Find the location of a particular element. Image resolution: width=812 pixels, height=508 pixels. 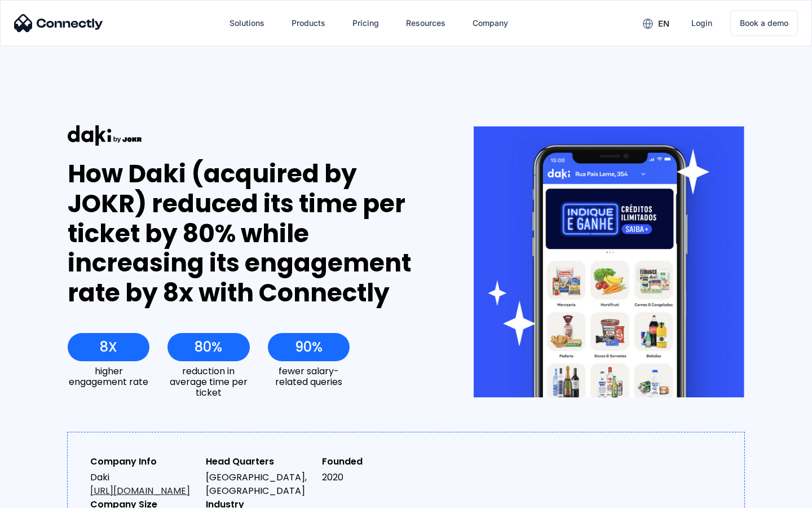

aside: Language selected: English is located at coordinates (40, 497).